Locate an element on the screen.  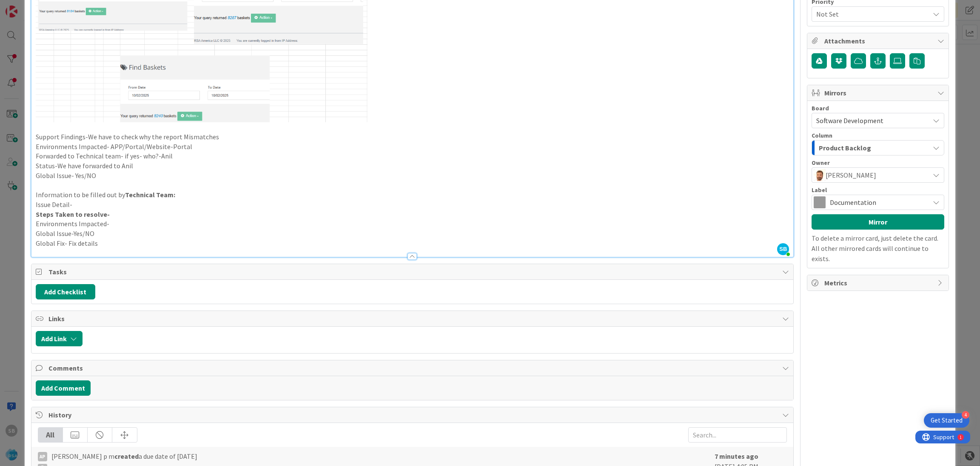
p: Issue Detail- is located at coordinates (412, 204).